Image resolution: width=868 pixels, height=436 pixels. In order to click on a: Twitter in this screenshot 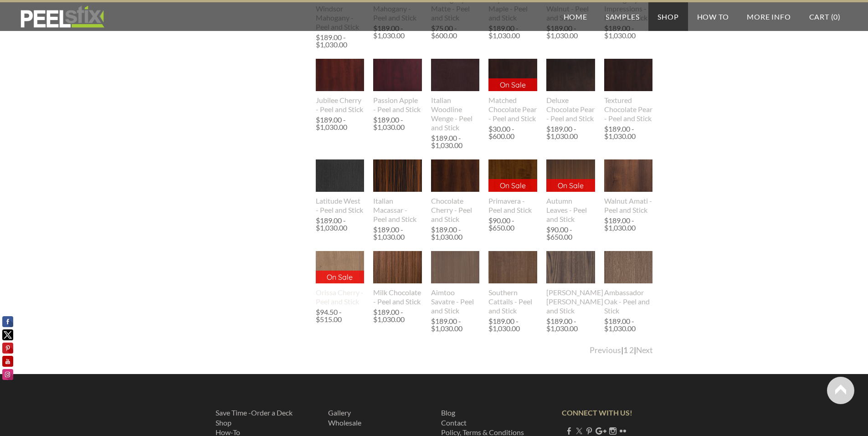, I will do `click(579, 430)`.